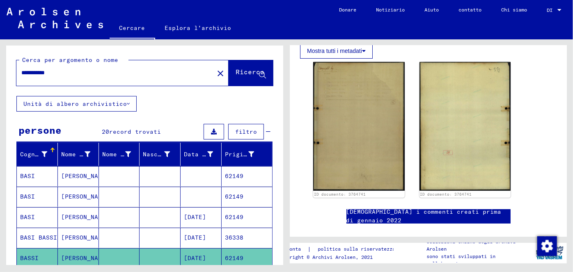  Describe the element at coordinates (334, 51) in the screenshot. I see `font: Mostra tutti i metadati` at that location.